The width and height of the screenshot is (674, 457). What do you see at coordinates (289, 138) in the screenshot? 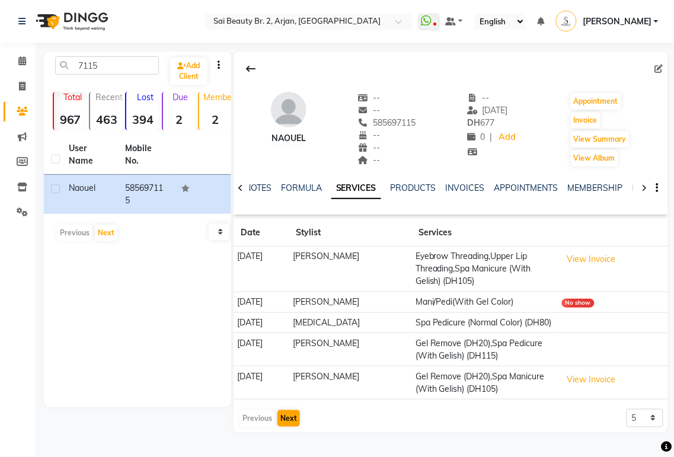
I see `div: Naouel` at bounding box center [289, 138].